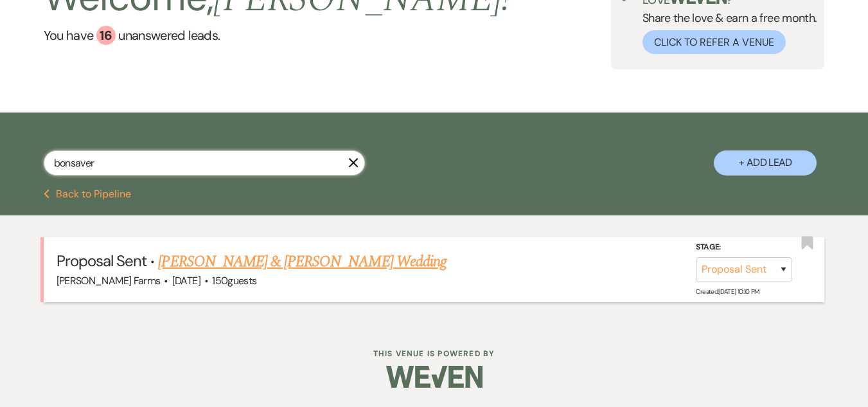 The width and height of the screenshot is (868, 407). What do you see at coordinates (765, 163) in the screenshot?
I see `button: + Add Lead` at bounding box center [765, 163].